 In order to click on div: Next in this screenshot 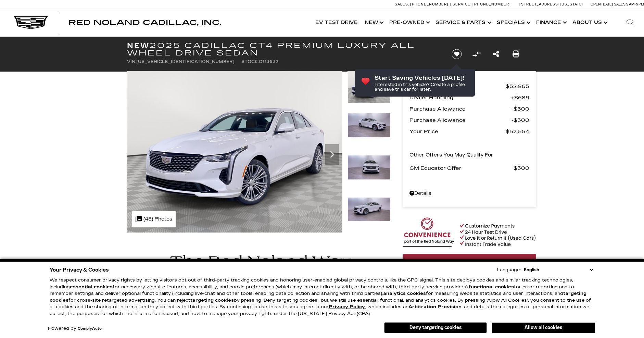, I will do `click(332, 154)`.